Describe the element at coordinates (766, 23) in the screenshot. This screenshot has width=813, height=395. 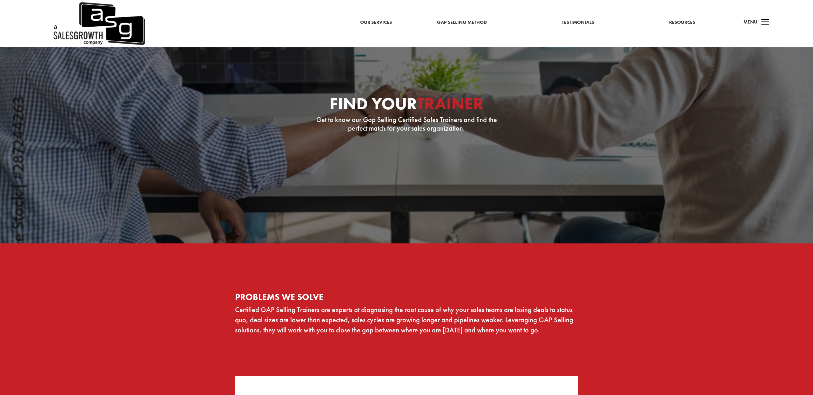
I see `span: a` at that location.